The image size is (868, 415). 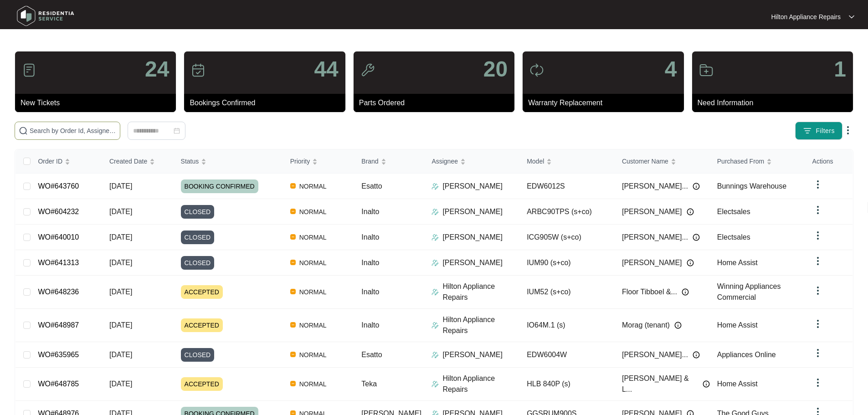 What do you see at coordinates (369, 161) in the screenshot?
I see `span: Brand` at bounding box center [369, 161].